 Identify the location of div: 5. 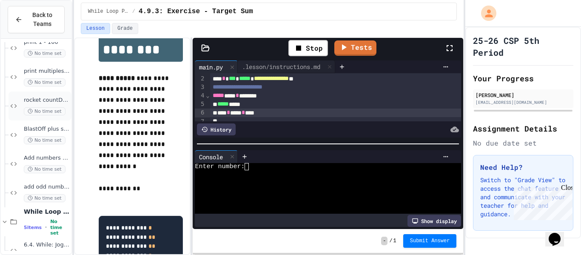
(200, 104).